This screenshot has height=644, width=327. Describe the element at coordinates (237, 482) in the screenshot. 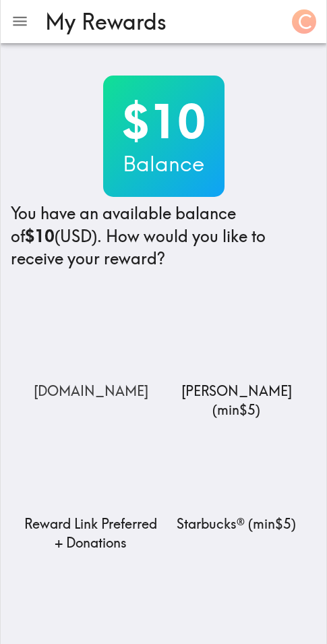

I see `a: Starbucks®Starbucks® (min$5)` at that location.